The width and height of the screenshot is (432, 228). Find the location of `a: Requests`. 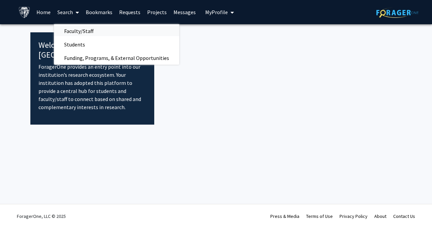

a: Requests is located at coordinates (130, 12).